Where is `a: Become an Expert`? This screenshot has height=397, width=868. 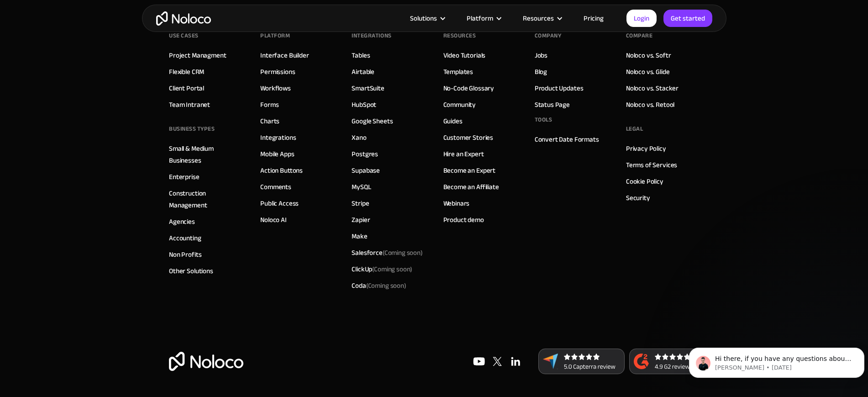
a: Become an Expert is located at coordinates (470, 171).